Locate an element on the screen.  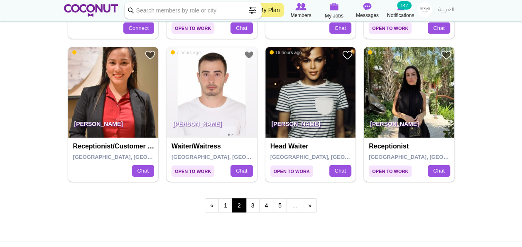
span: 16 hours ago is located at coordinates (286, 52).